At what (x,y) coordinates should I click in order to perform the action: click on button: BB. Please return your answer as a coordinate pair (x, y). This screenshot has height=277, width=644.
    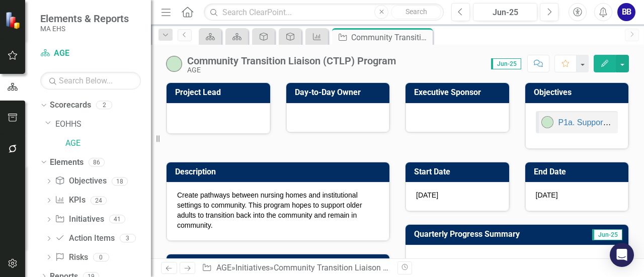
    Looking at the image, I should click on (626, 12).